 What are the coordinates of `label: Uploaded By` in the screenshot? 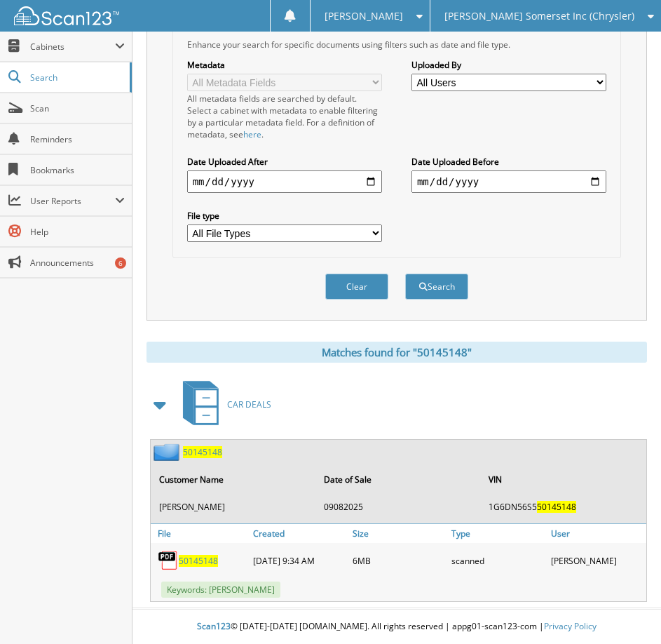 It's located at (509, 64).